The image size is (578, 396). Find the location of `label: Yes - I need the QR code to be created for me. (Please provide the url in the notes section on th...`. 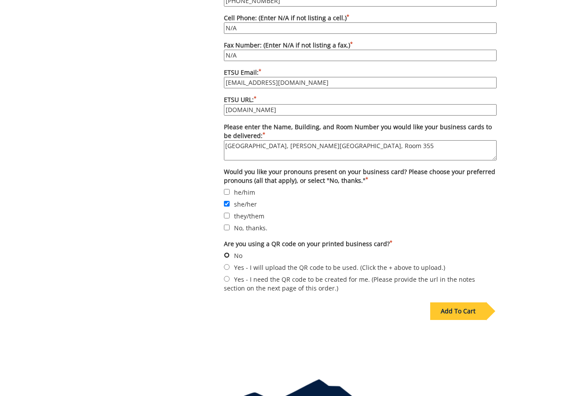

label: Yes - I need the QR code to be created for me. (Please provide the url in the notes section on th... is located at coordinates (360, 284).